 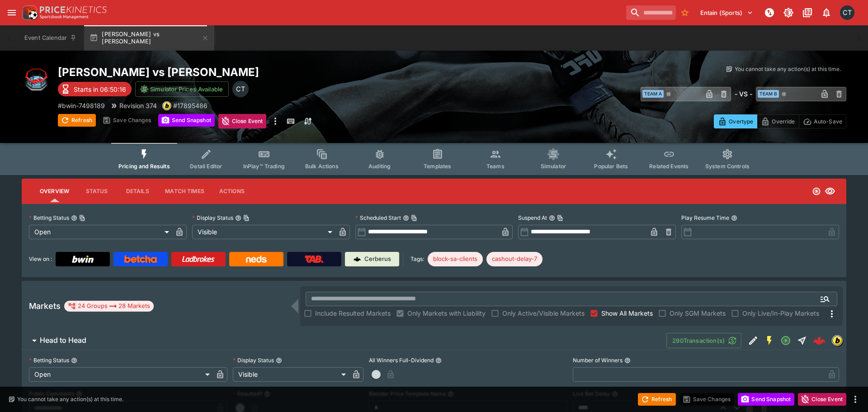 What do you see at coordinates (727, 166) in the screenshot?
I see `span: System Controls` at bounding box center [727, 166].